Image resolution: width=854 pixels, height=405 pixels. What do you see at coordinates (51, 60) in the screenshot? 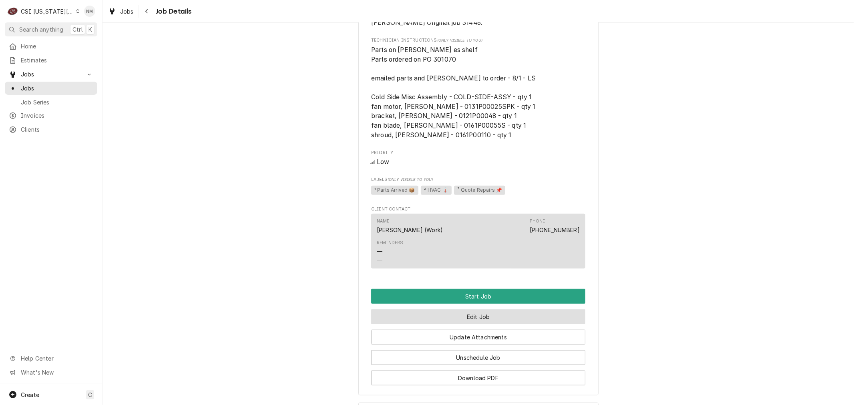
I see `a: Estimates` at bounding box center [51, 60].